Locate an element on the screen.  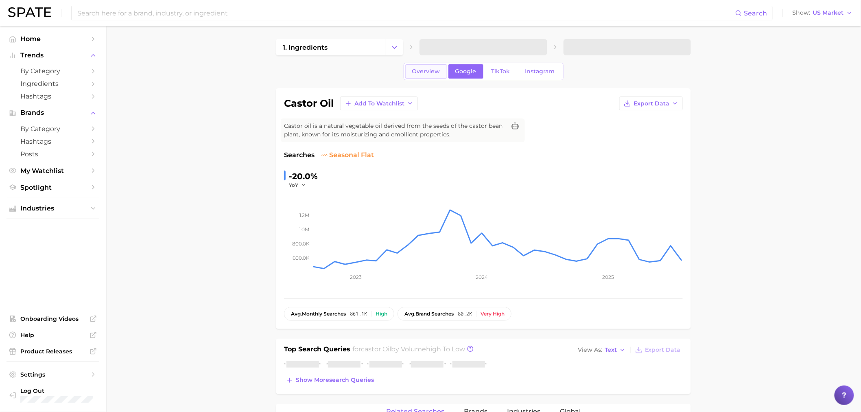
span: 1. ingredients is located at coordinates (305, 47).